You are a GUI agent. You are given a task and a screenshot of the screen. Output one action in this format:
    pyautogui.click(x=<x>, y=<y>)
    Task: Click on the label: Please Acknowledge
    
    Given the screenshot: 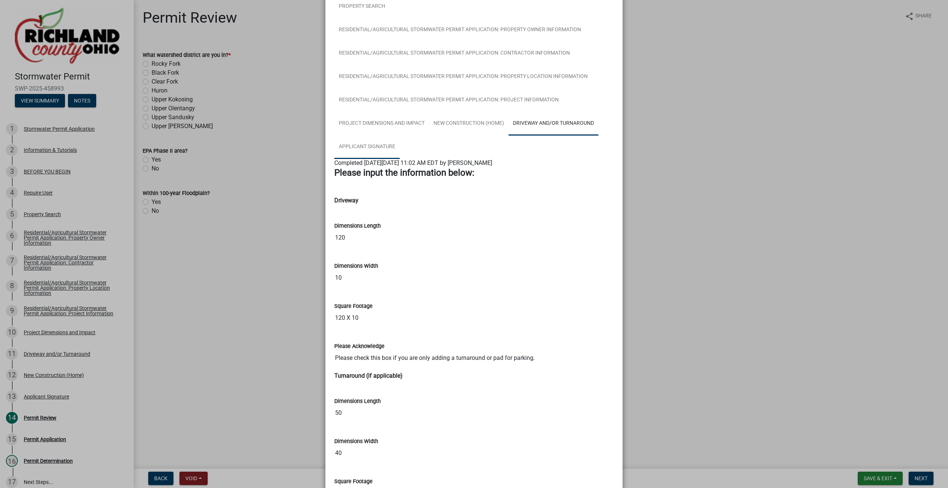 What is the action you would take?
    pyautogui.click(x=359, y=346)
    